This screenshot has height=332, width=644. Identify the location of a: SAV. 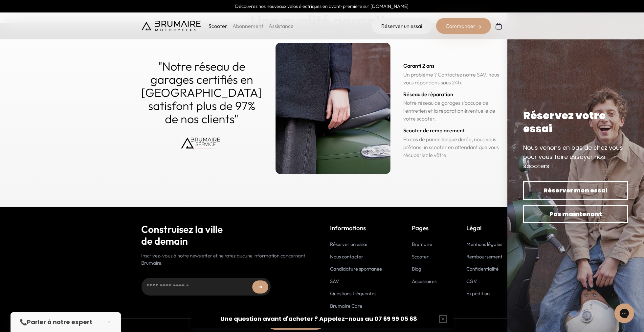
(335, 281).